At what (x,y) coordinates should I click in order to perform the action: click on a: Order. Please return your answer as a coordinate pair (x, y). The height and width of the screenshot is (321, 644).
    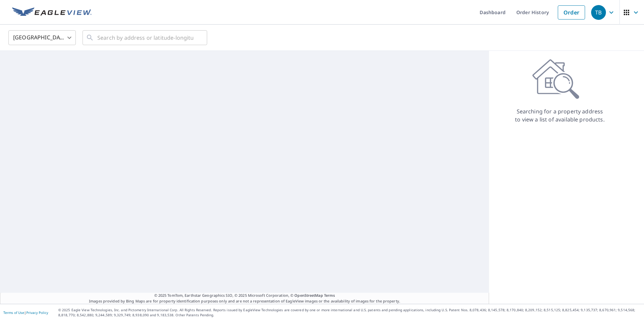
    Looking at the image, I should click on (571, 12).